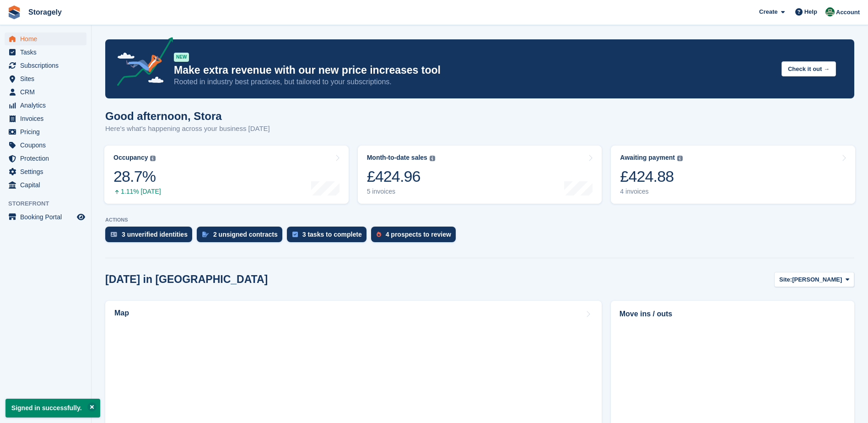 Image resolution: width=868 pixels, height=423 pixels. I want to click on h1: Good afternoon, Stora, so click(187, 116).